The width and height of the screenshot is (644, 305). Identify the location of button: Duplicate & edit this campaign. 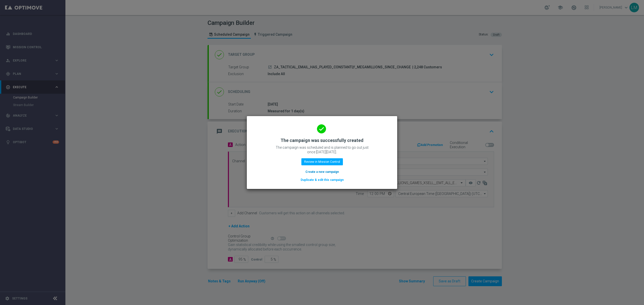
(322, 180).